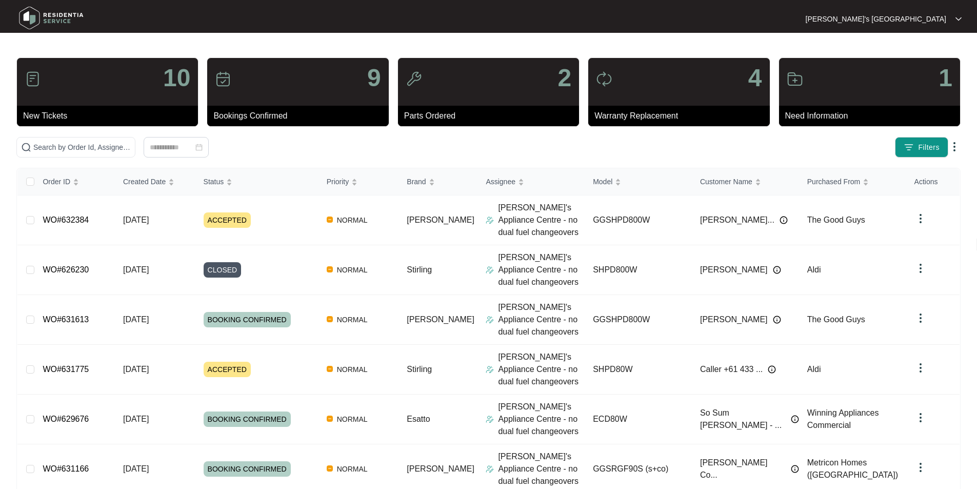 Image resolution: width=977 pixels, height=489 pixels. Describe the element at coordinates (873, 116) in the screenshot. I see `p: Need Information` at that location.